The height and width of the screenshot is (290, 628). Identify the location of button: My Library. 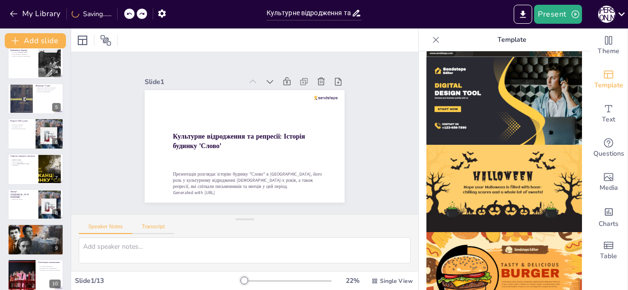
(36, 14).